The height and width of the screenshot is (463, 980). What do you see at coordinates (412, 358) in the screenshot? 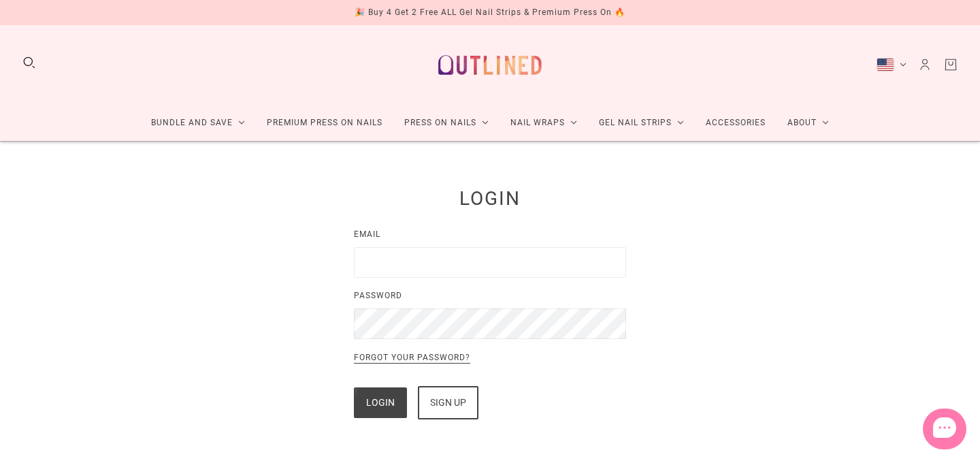
I see `a: Forgot your password?` at bounding box center [412, 358].